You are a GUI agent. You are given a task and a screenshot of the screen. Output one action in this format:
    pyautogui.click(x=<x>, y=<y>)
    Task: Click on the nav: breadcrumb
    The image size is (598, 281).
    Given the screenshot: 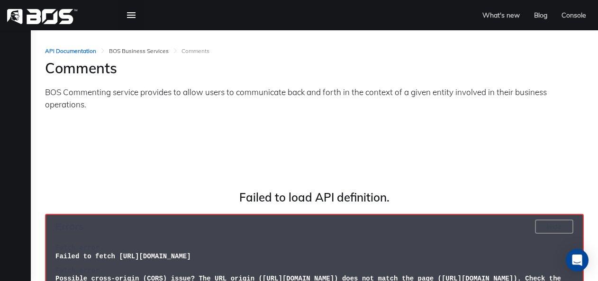 What is the action you would take?
    pyautogui.click(x=127, y=51)
    